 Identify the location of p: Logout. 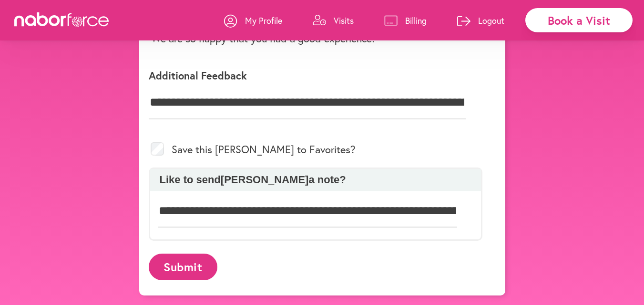
(491, 21).